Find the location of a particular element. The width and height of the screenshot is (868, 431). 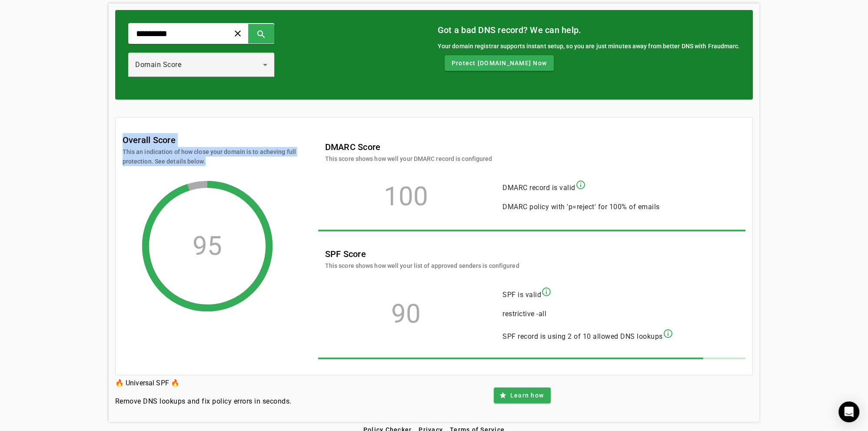

span: SPF record is using 2 of 10 allowed DNS lookups is located at coordinates (582, 336).